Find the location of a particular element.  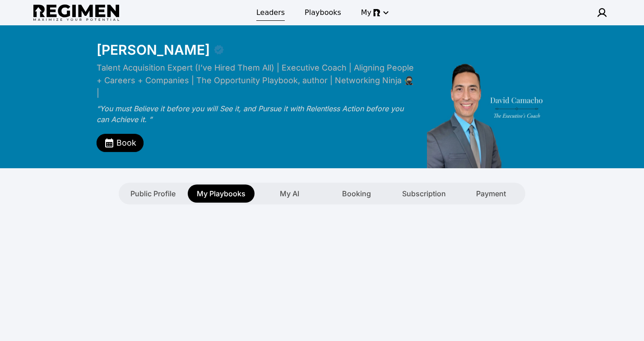

div: Verified partner - David Camacho is located at coordinates (219, 50).